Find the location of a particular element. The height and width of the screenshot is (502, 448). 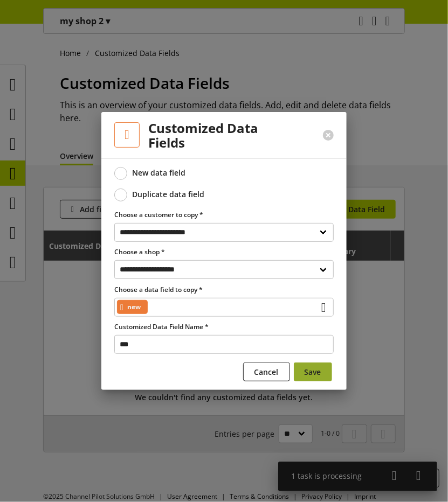

div: New data field is located at coordinates (159, 173).